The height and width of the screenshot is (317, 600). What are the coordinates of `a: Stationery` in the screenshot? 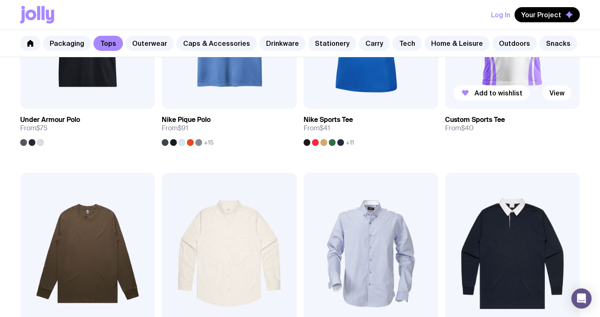 It's located at (332, 43).